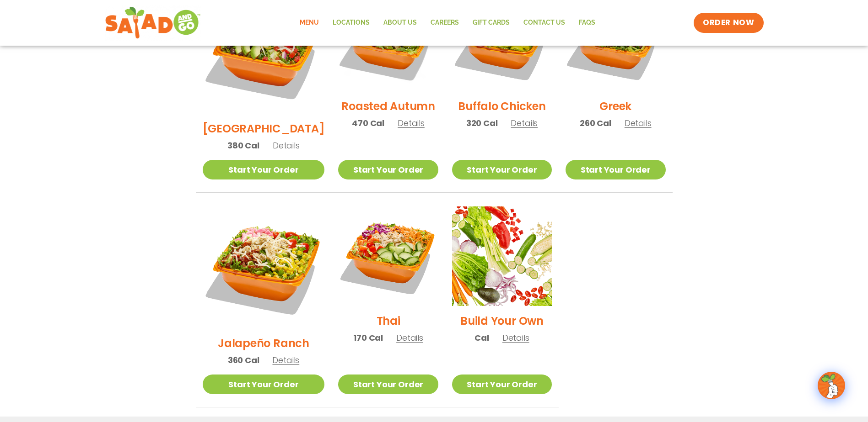 The image size is (868, 422). I want to click on span: 470 Cal, so click(368, 123).